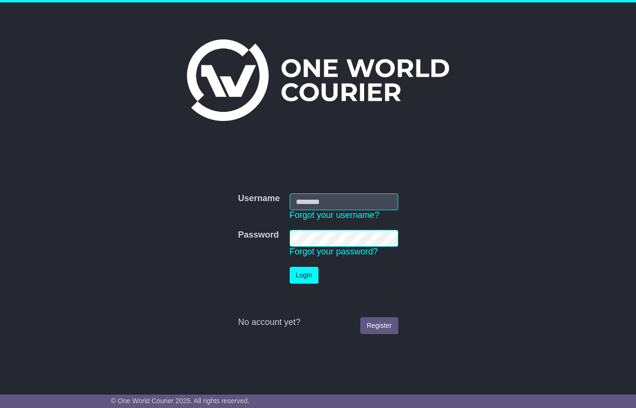 The image size is (636, 408). I want to click on button: Login, so click(304, 275).